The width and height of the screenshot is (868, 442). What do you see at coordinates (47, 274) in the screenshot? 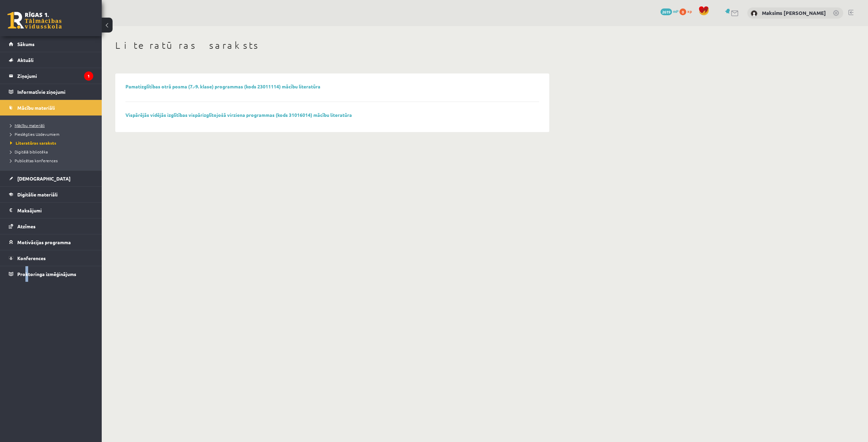
I see `span: Proktoringa izmēģinājums` at bounding box center [47, 274].